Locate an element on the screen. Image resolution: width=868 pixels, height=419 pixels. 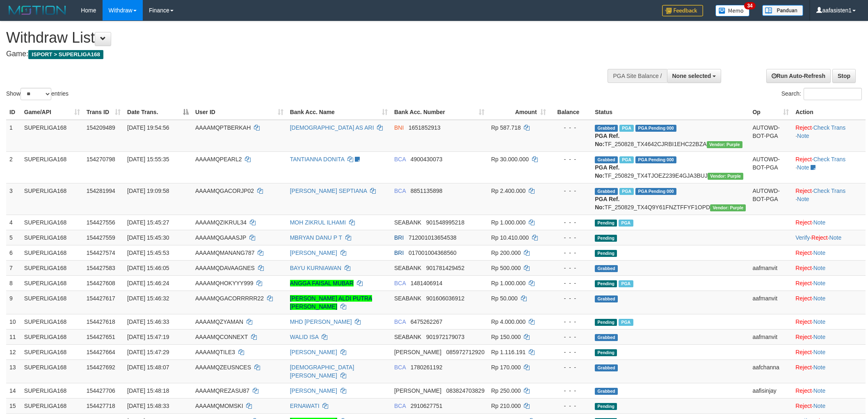
td: 6 is located at coordinates (13, 252).